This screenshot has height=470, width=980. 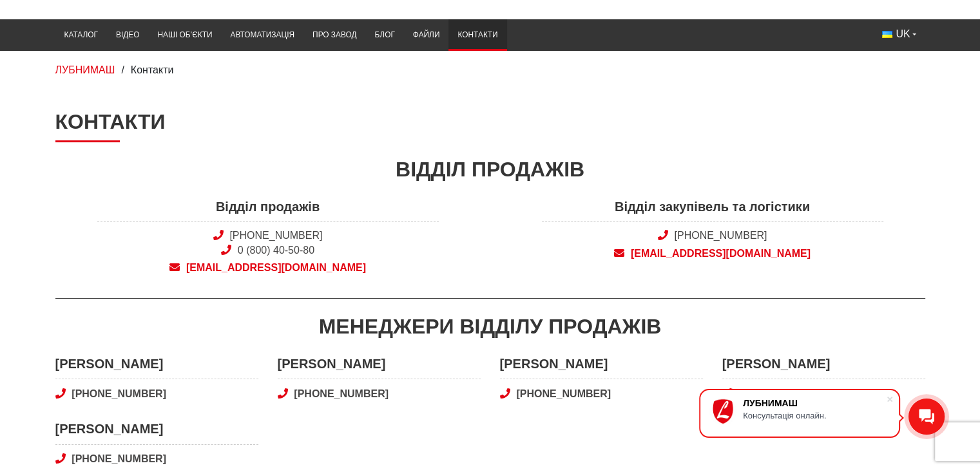 What do you see at coordinates (814, 403) in the screenshot?
I see `div: ЛУБНИМАШ` at bounding box center [814, 403].